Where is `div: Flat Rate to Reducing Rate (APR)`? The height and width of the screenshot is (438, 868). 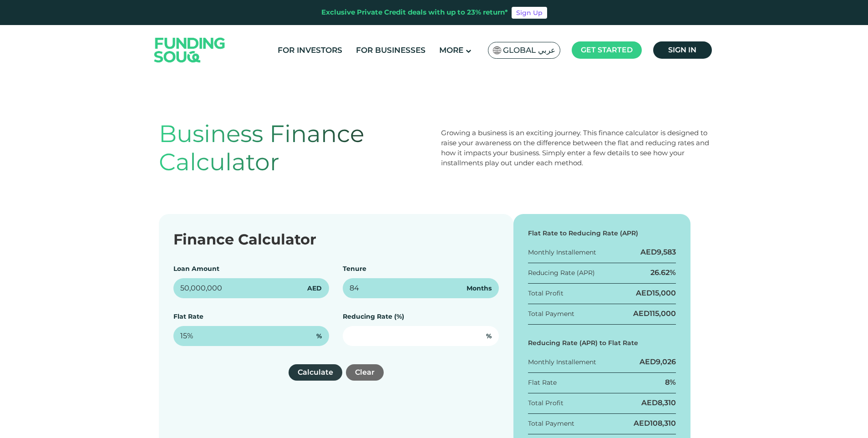
div: Flat Rate to Reducing Rate (APR) is located at coordinates (602, 233).